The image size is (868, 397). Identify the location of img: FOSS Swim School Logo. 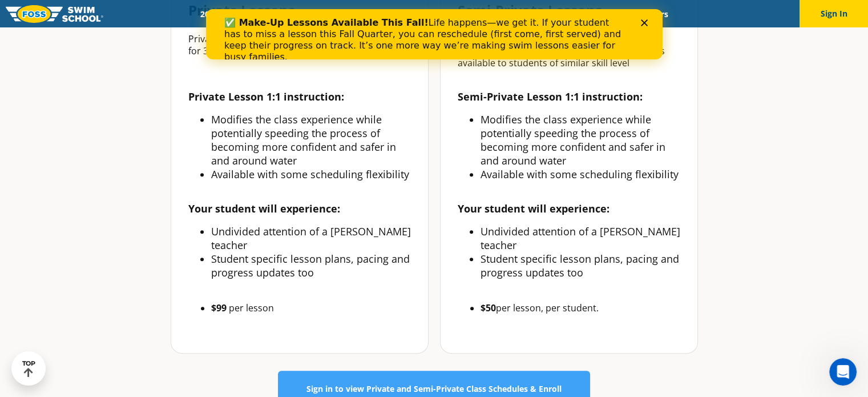
(54, 14).